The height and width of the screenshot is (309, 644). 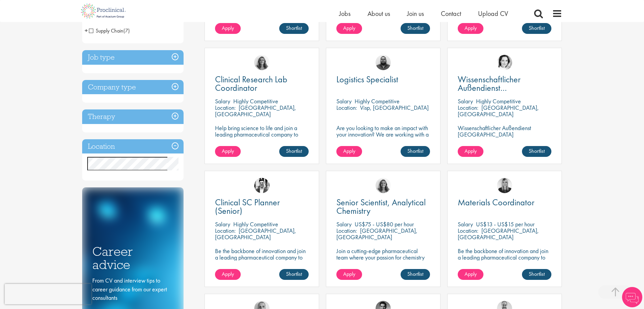 What do you see at coordinates (133, 117) in the screenshot?
I see `div: Therapy` at bounding box center [133, 117].